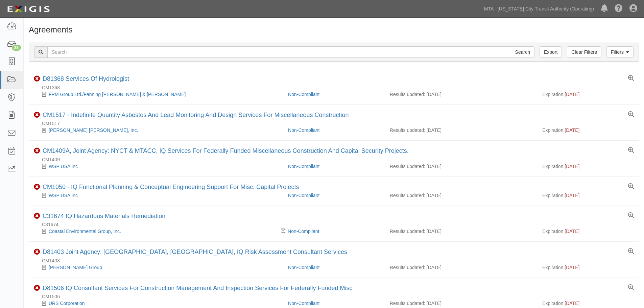  What do you see at coordinates (86, 79) in the screenshot?
I see `div: D81368 Services Of Hydrologist` at bounding box center [86, 79].